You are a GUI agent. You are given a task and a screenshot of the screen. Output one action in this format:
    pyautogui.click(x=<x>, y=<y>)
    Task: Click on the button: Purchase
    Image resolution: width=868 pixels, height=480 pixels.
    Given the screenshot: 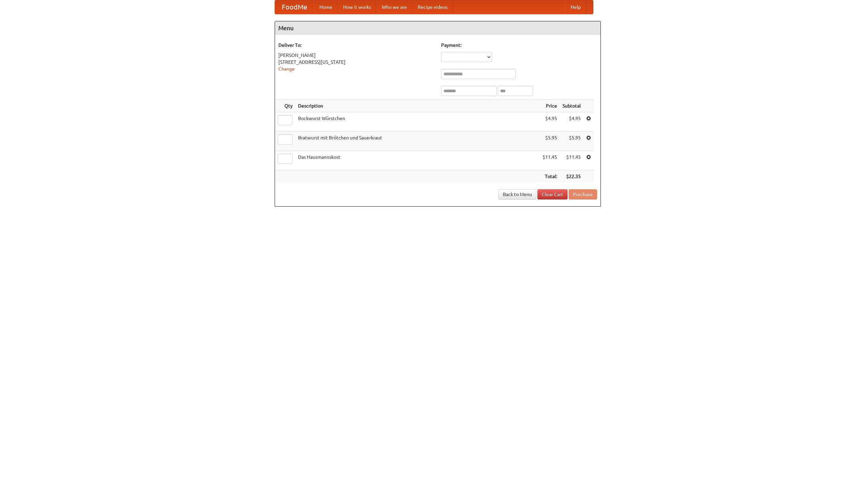 What is the action you would take?
    pyautogui.click(x=582, y=194)
    